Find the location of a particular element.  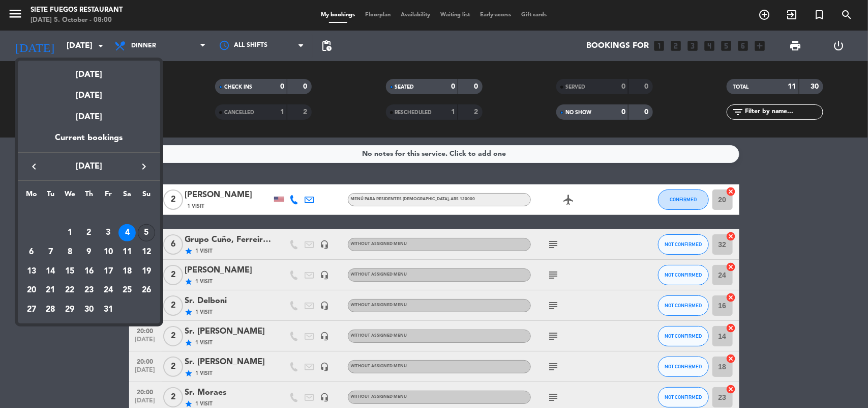

div: 23 is located at coordinates (89, 290).